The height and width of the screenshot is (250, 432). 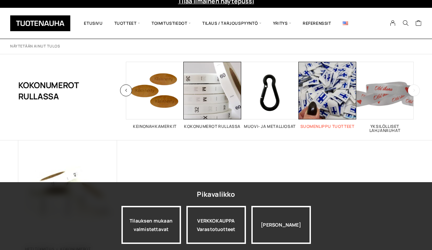 What do you see at coordinates (155, 126) in the screenshot?
I see `h2: Keinonahkamerkit` at bounding box center [155, 126].